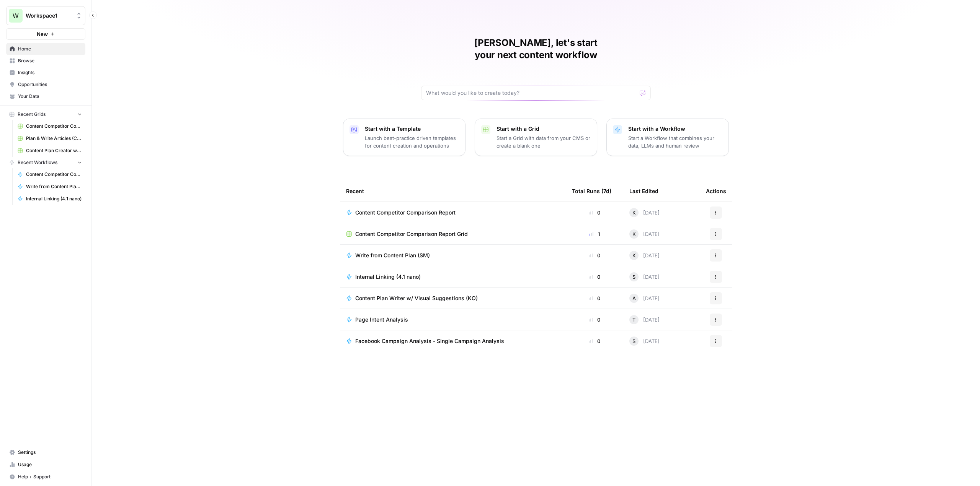  Describe the element at coordinates (634, 298) in the screenshot. I see `span: A` at that location.